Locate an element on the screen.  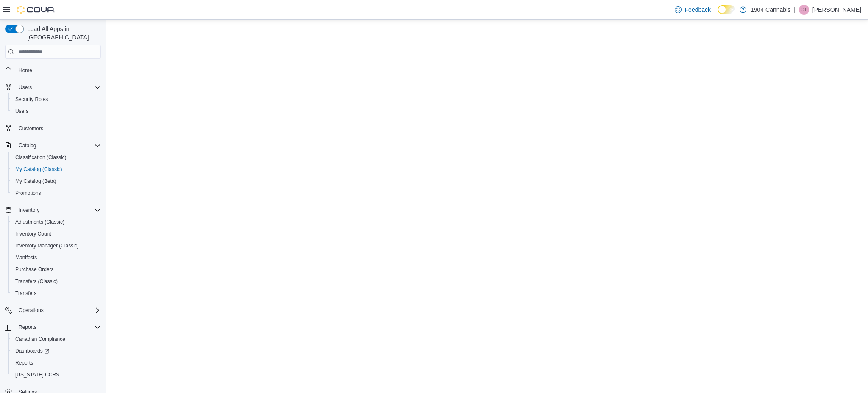
button: Security Roles is located at coordinates (56, 99).